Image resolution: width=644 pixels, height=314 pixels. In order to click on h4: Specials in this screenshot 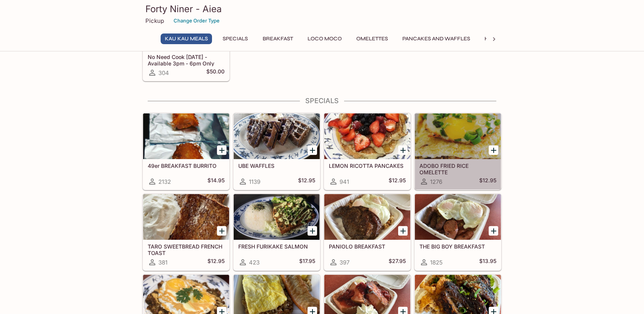, I will do `click(322, 101)`.